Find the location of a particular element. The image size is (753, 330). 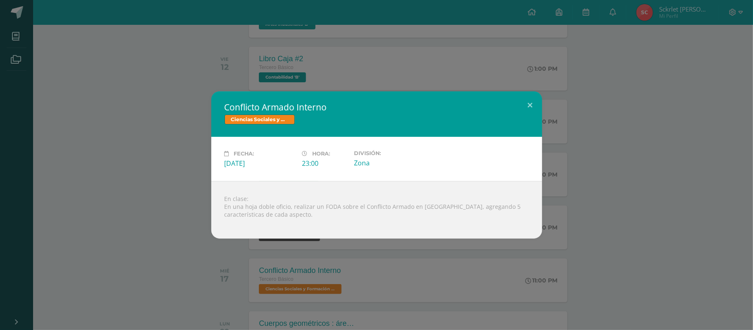

span: Fecha: is located at coordinates (244, 154).